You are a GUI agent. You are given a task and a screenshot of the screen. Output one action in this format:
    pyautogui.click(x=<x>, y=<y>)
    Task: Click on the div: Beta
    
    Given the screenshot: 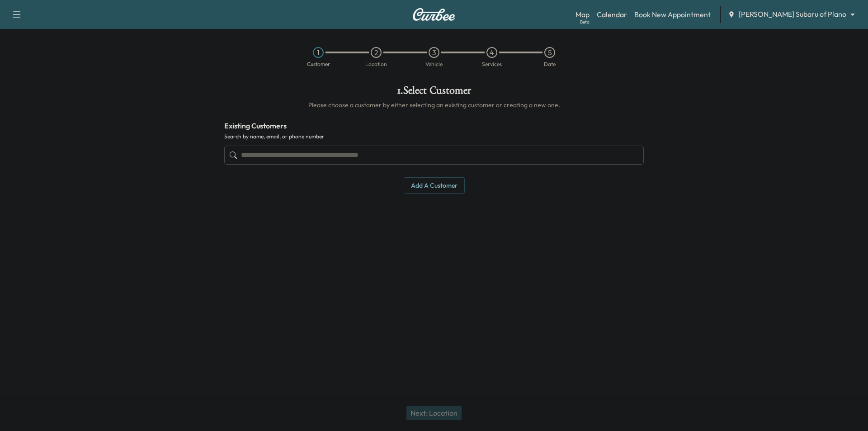 What is the action you would take?
    pyautogui.click(x=584, y=22)
    